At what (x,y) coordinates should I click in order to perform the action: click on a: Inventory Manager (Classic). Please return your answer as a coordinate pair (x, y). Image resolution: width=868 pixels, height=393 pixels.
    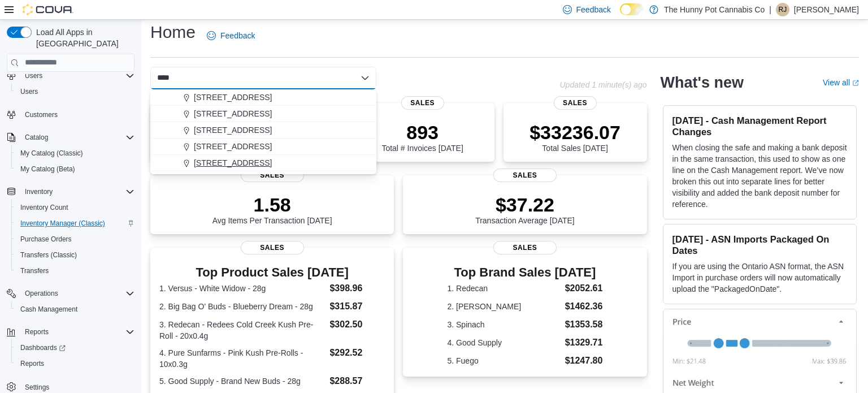
    Looking at the image, I should click on (63, 223).